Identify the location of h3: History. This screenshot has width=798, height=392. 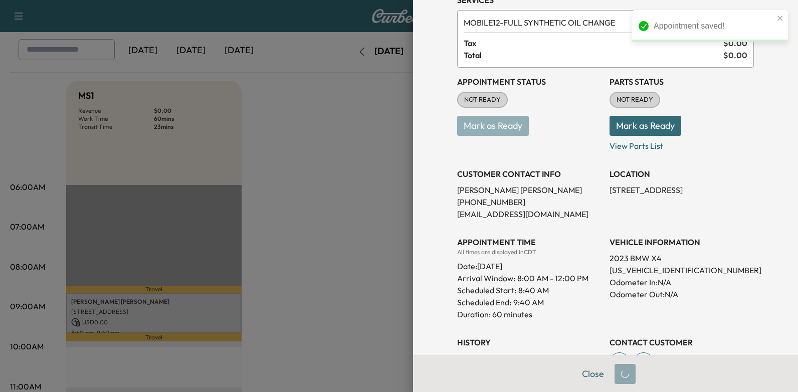
(530, 343).